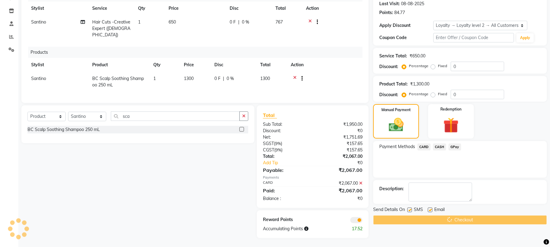 The width and height of the screenshot is (550, 247). Describe the element at coordinates (389, 210) in the screenshot. I see `span: Send Details On` at that location.